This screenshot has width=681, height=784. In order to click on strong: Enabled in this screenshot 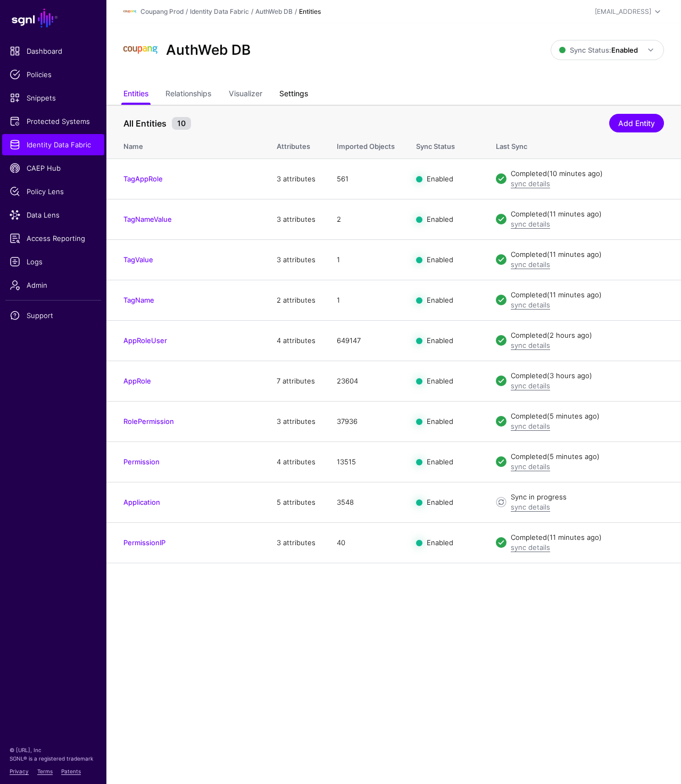, I will do `click(624, 50)`.